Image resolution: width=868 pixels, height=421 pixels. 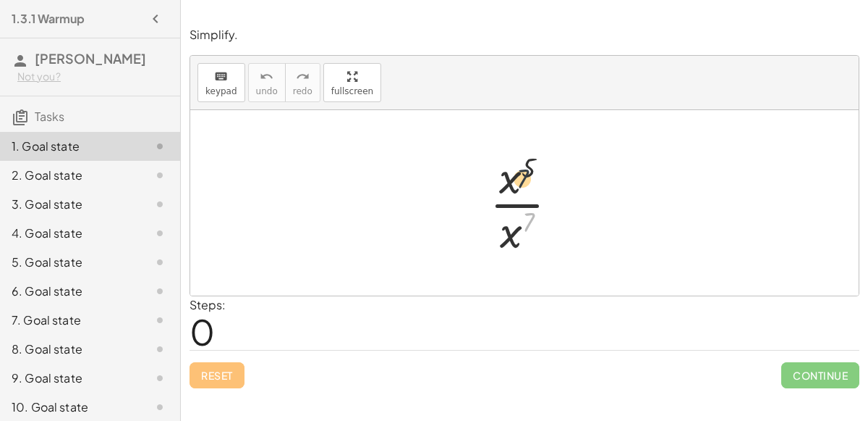 What do you see at coordinates (92, 77) in the screenshot?
I see `div: Not you?` at bounding box center [92, 77].